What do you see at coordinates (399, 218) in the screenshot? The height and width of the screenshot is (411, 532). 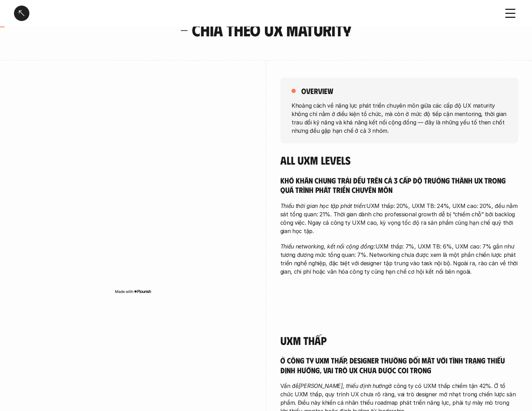 I see `p: UXM thấp: 20%, UXM TB: 24%, UXM cao: 20%, đều nằm sát tổng quan: 21%. Thời gian dành cho professi...` at bounding box center [399, 218].